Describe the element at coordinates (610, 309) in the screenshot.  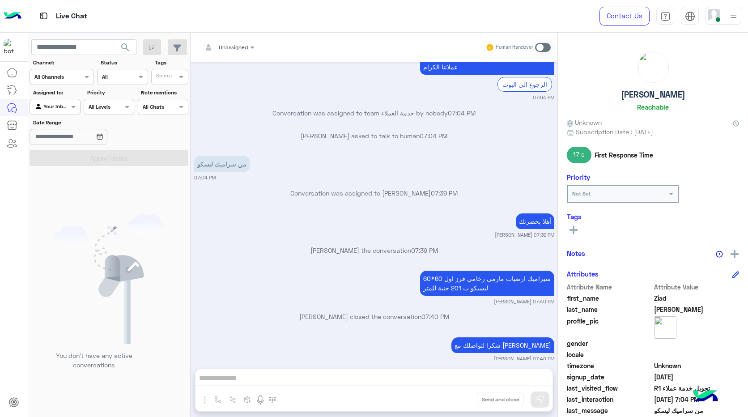
I see `span: last_name` at that location.